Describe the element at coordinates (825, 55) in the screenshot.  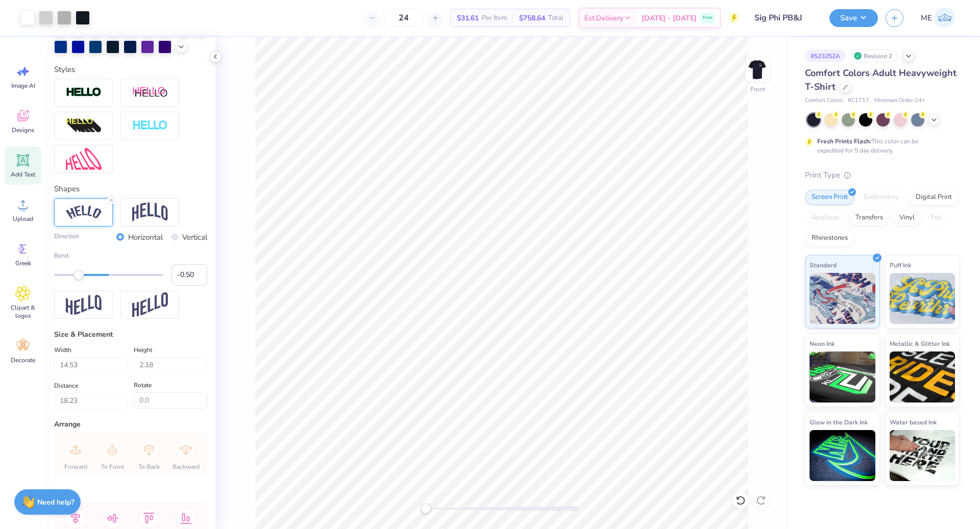
I see `div: # 523252A` at that location.